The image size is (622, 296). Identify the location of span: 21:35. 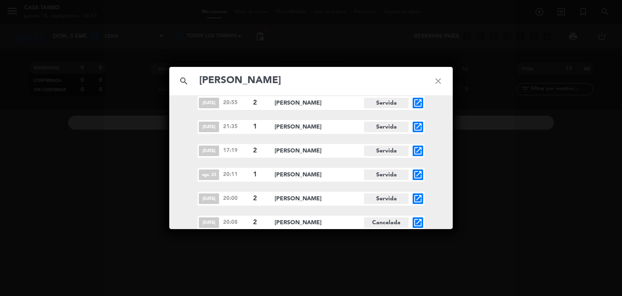
(236, 126).